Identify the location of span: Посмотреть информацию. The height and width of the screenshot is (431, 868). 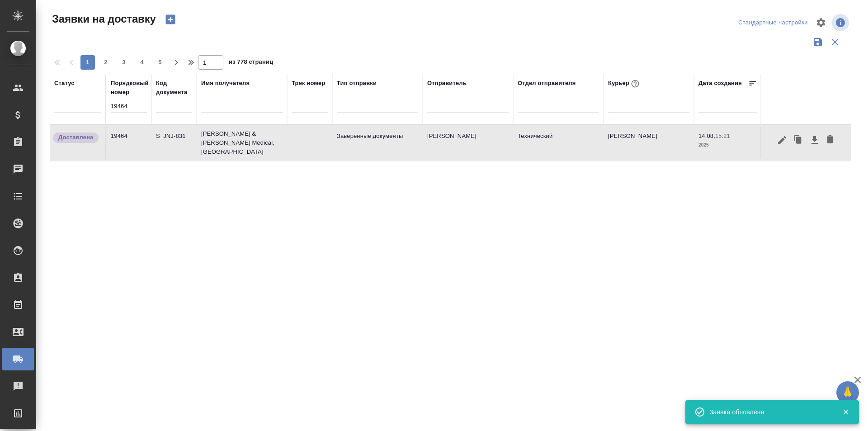
(842, 23).